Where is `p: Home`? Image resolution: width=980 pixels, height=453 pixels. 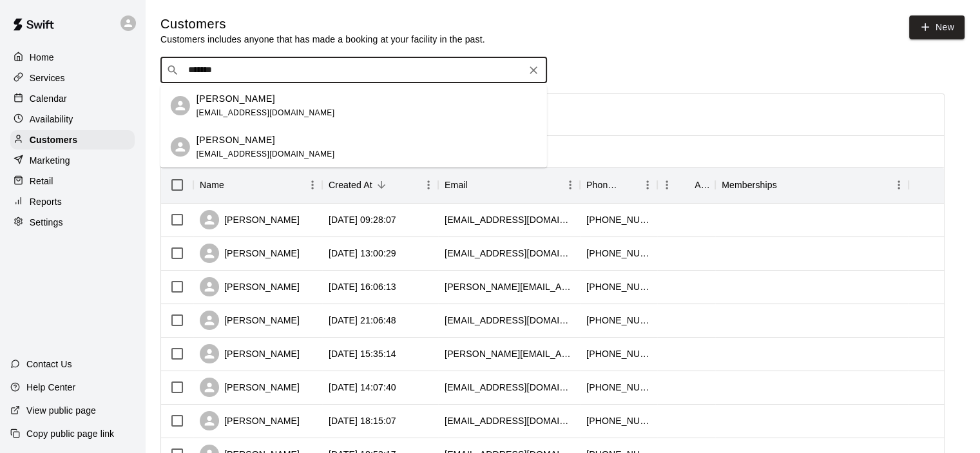
p: Home is located at coordinates (42, 58).